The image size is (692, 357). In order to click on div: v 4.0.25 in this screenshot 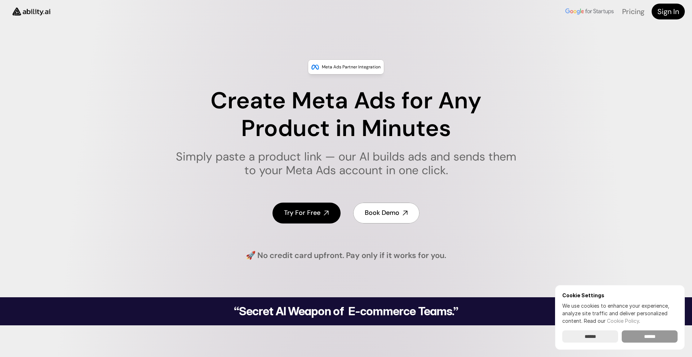, I will do `click(28, 14)`.